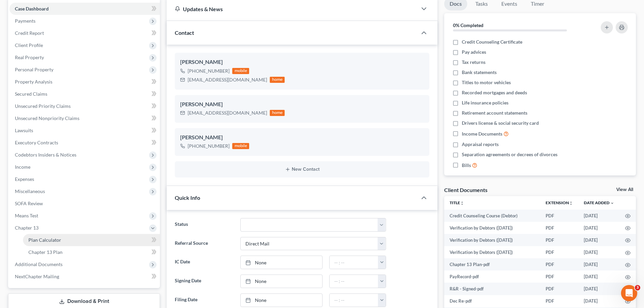  I want to click on label: IC Date, so click(204, 262).